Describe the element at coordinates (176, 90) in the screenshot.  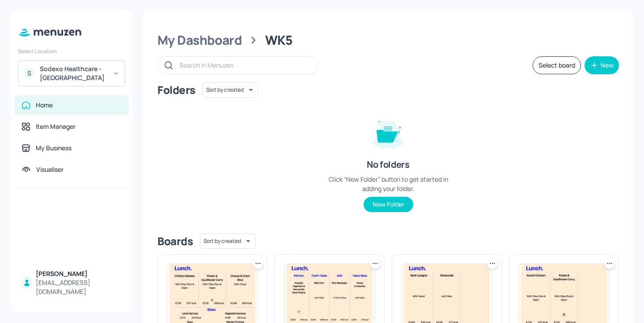
I see `div: Folders` at that location.